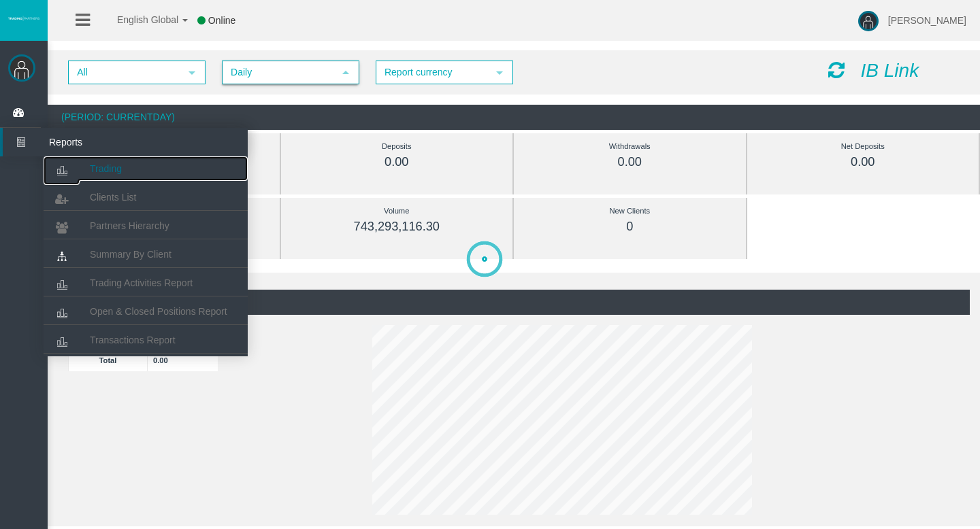 Image resolution: width=980 pixels, height=529 pixels. Describe the element at coordinates (890, 70) in the screenshot. I see `i: IB Link` at that location.